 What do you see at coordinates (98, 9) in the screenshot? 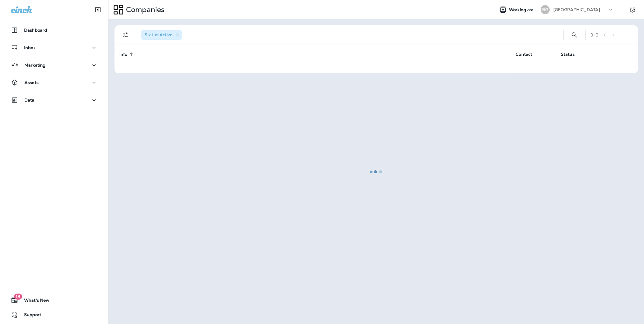
I see `button: Collapse Sidebar` at bounding box center [98, 9].